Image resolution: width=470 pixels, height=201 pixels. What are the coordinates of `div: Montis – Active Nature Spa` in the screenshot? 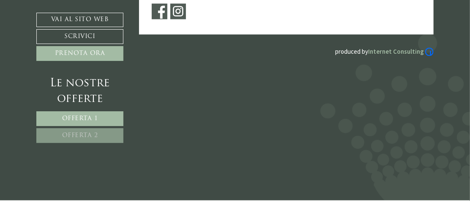 It's located at (62, 27).